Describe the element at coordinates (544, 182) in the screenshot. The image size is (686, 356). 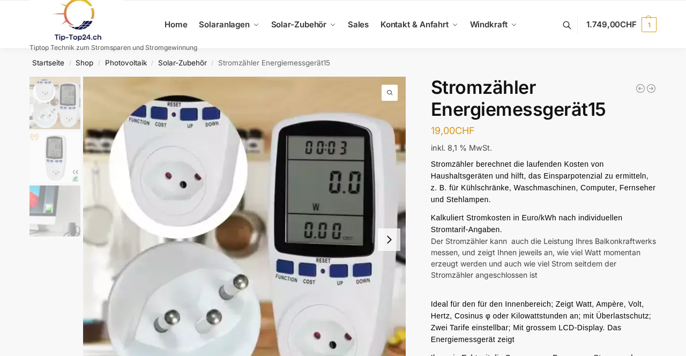
I see `span: Stromzähler berechnet die laufenden Kosten von Haushaltsgeräten und hilft, das Einsparpotenzial z...` at that location.